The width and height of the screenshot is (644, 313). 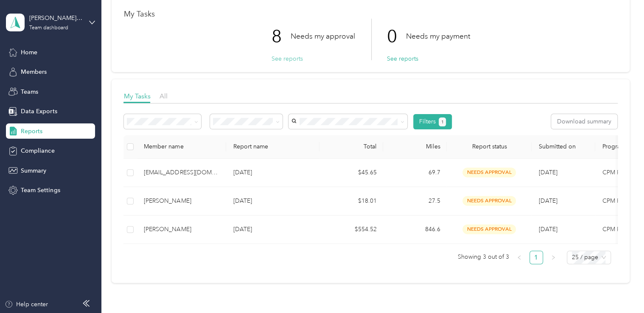 What do you see at coordinates (415, 201) in the screenshot?
I see `td: 27.5` at bounding box center [415, 201].